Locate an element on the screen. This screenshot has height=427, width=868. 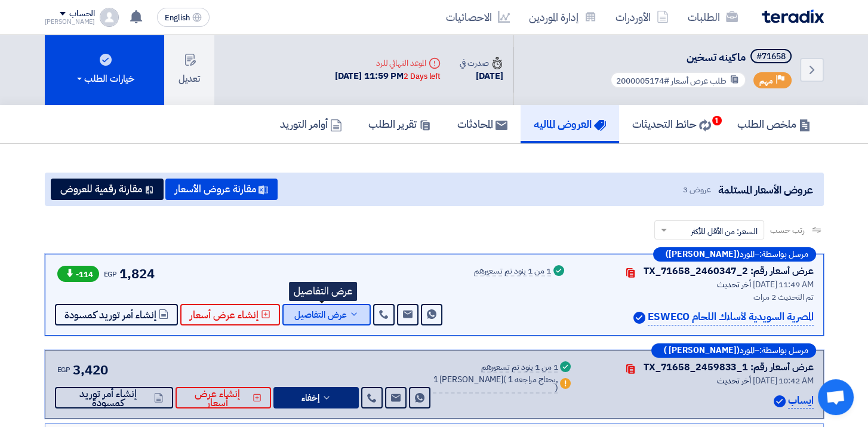
div: Open chat is located at coordinates (836, 397).